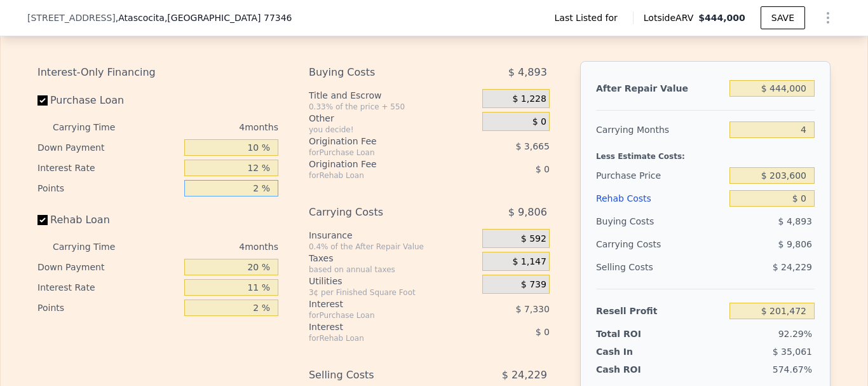 The height and width of the screenshot is (386, 868). What do you see at coordinates (393, 281) in the screenshot?
I see `div: Utilities` at bounding box center [393, 281].